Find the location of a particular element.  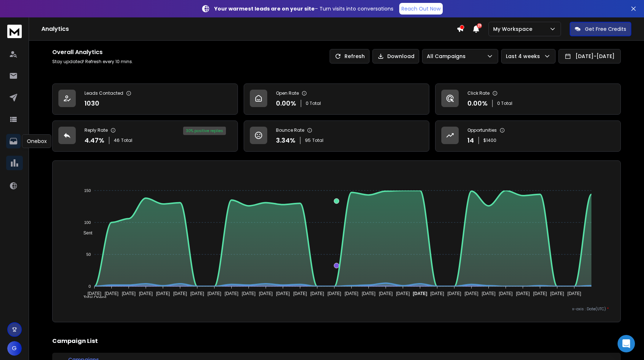

p: Refresh is located at coordinates (355, 56).